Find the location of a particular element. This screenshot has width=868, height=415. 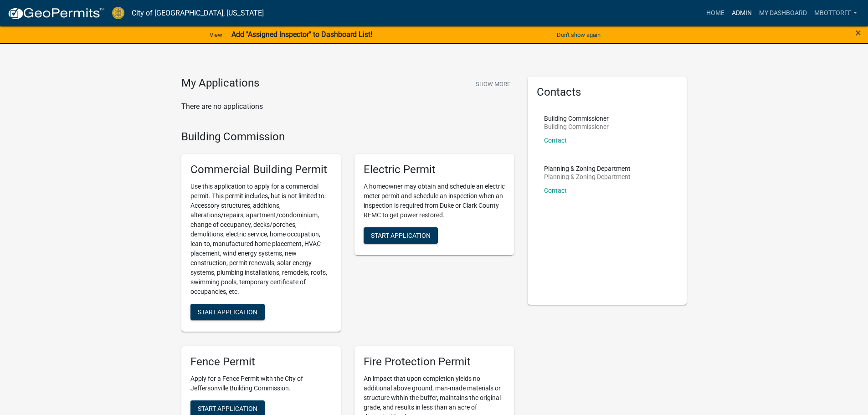

a: Home is located at coordinates (715, 13).